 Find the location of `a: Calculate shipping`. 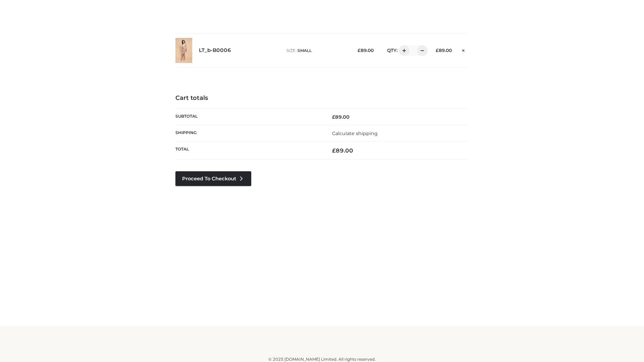

a: Calculate shipping is located at coordinates (355, 134).